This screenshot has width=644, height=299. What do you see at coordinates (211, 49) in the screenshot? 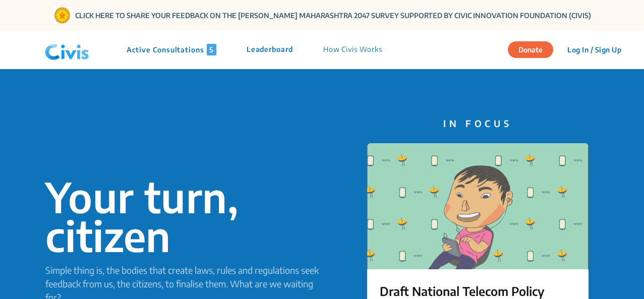
I see `span: 5` at bounding box center [211, 49].